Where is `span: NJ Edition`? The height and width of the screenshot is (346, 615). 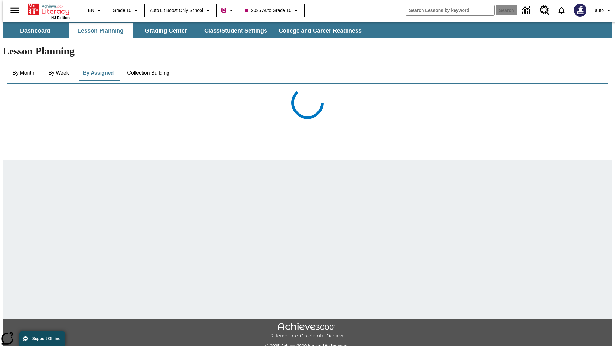
span: NJ Edition is located at coordinates (60, 18).